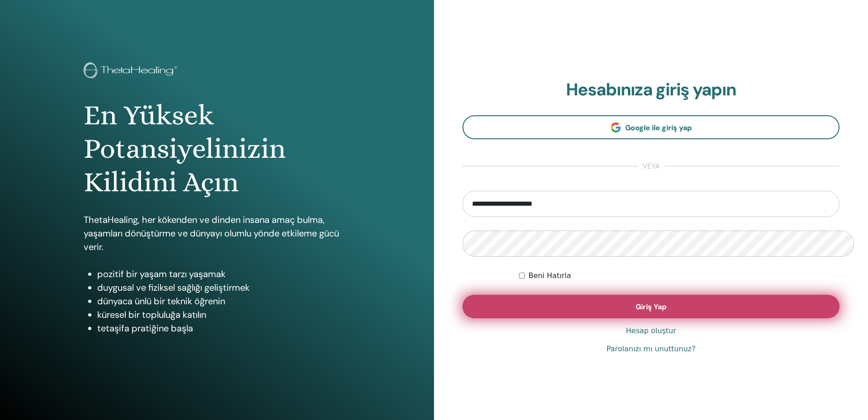  I want to click on span: Google ile giriş yap, so click(658, 128).